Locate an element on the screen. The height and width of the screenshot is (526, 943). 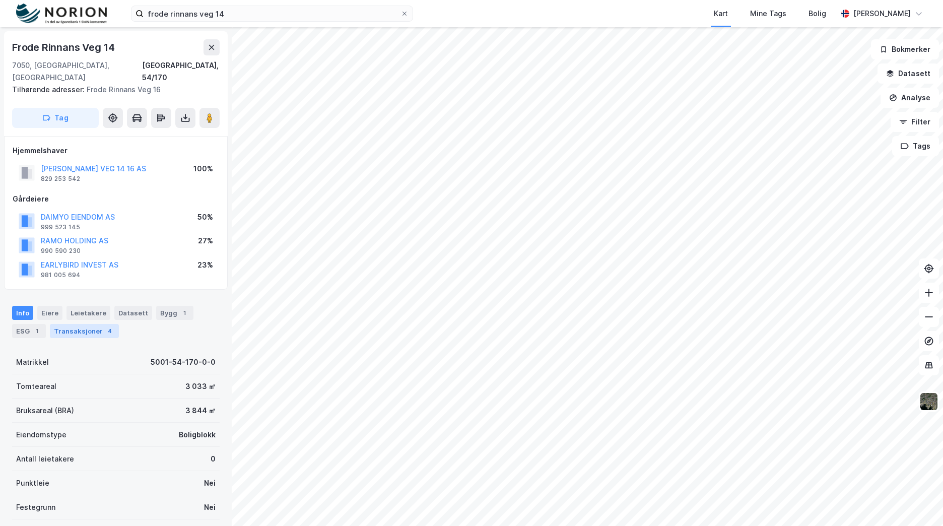
div: Hjemmelshaver is located at coordinates (116, 151).